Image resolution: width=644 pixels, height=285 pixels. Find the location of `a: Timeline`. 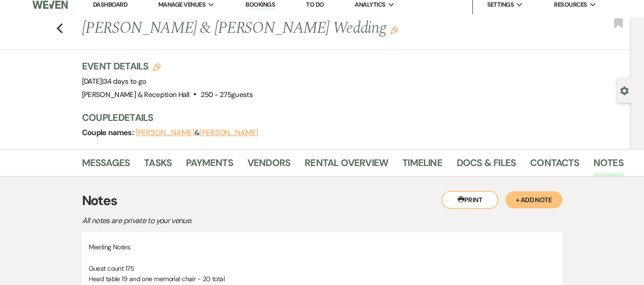

a: Timeline is located at coordinates (422, 166).